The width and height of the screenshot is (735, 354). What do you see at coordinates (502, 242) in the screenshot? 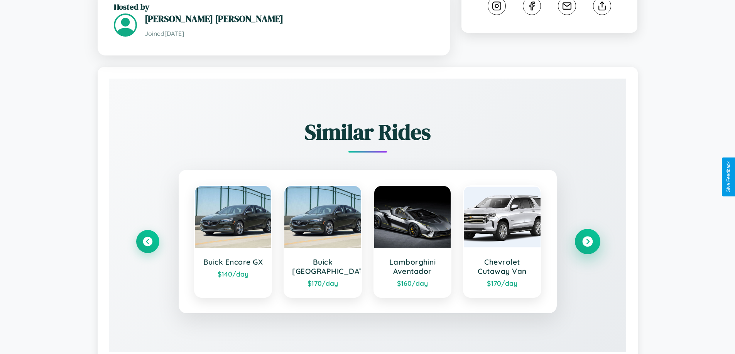
I see `a: Chevrolet Cutaway Van$170/day` at bounding box center [502, 242].